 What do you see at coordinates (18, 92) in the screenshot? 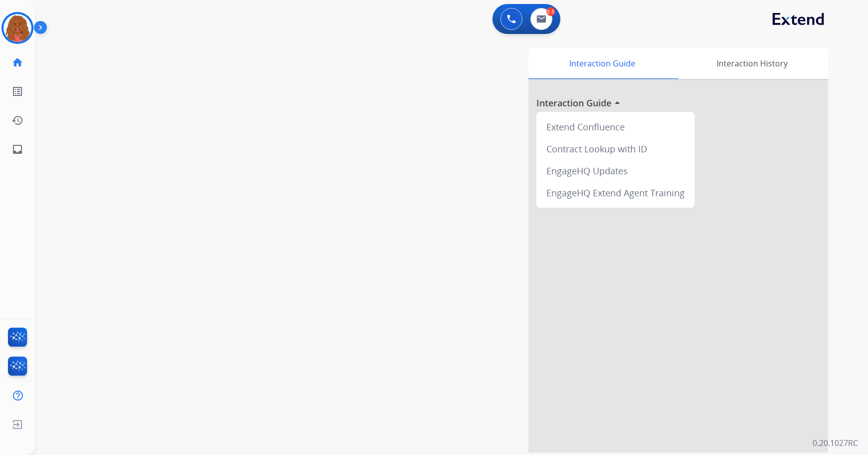
I see `mat-icon: list_alt` at bounding box center [18, 92].